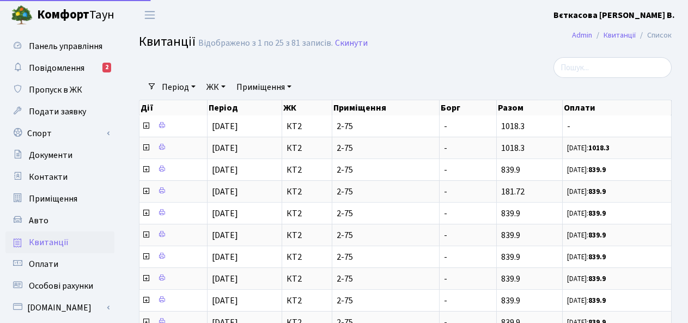  What do you see at coordinates (60, 286) in the screenshot?
I see `a: Особові рахунки` at bounding box center [60, 286].